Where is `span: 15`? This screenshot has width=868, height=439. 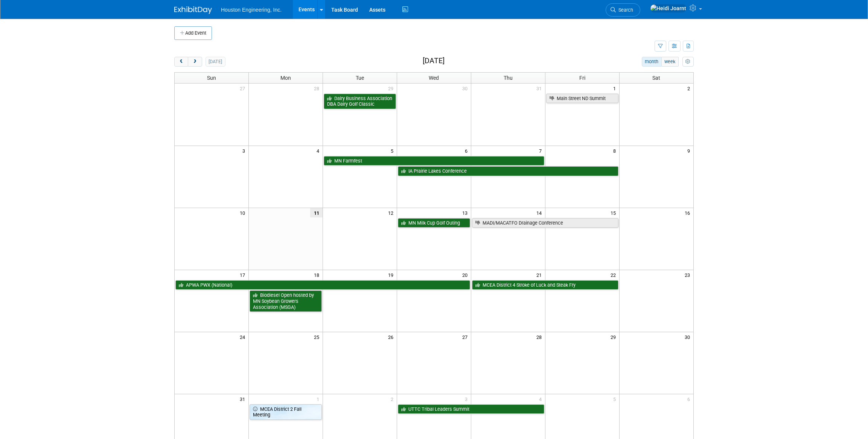
span: 15 is located at coordinates (614, 213).